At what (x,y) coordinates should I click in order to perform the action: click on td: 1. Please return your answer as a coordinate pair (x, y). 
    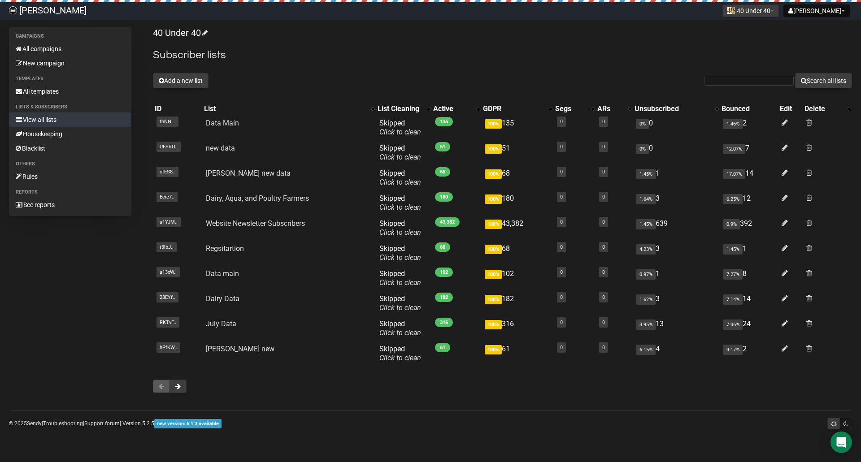
    Looking at the image, I should click on (676, 178).